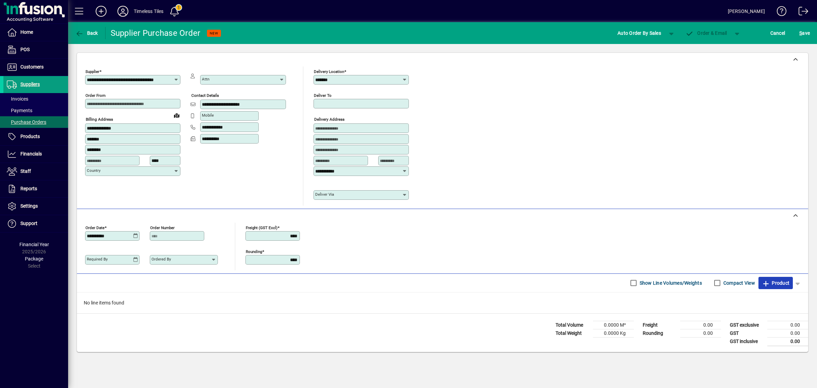  I want to click on a: Home, so click(36, 32).